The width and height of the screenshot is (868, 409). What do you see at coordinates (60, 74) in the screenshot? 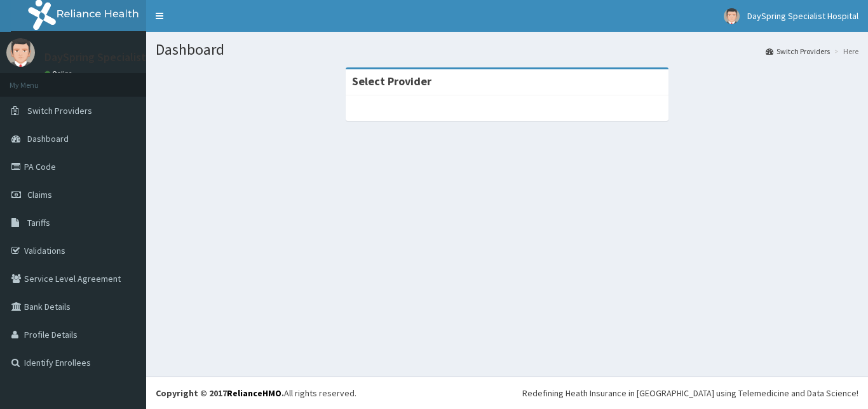
I see `a: Online` at bounding box center [60, 74].